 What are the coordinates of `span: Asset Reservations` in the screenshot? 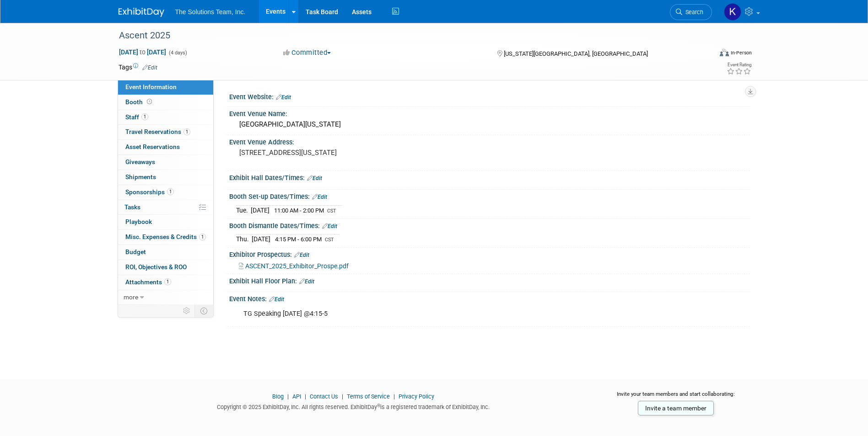 It's located at (152, 147).